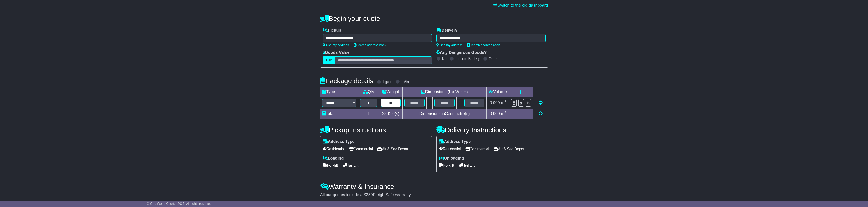  I want to click on label: No, so click(444, 58).